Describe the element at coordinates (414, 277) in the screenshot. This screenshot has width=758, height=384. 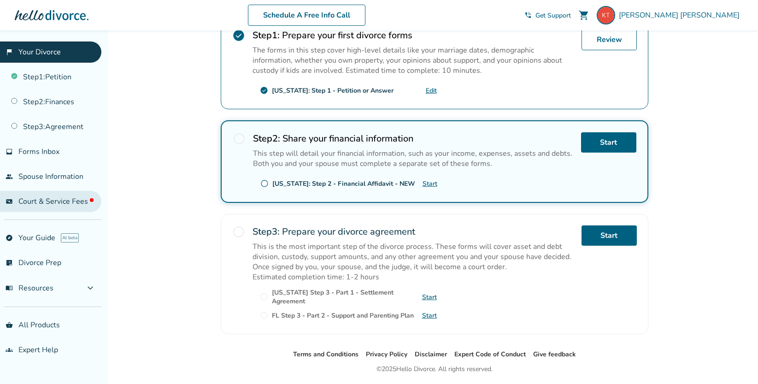
I see `p: Estimated completion time: 1-2 hours` at that location.